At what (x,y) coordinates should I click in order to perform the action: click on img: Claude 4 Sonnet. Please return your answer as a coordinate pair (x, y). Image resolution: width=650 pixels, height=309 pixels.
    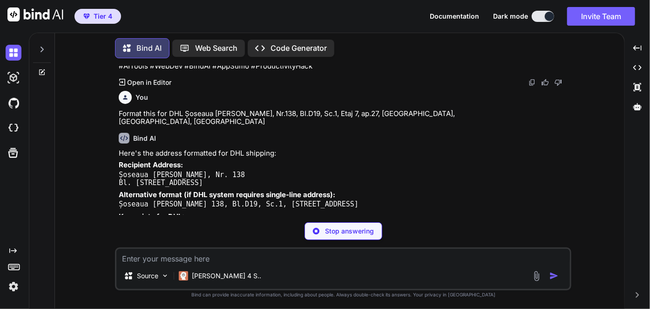
    Looking at the image, I should click on (183, 276).